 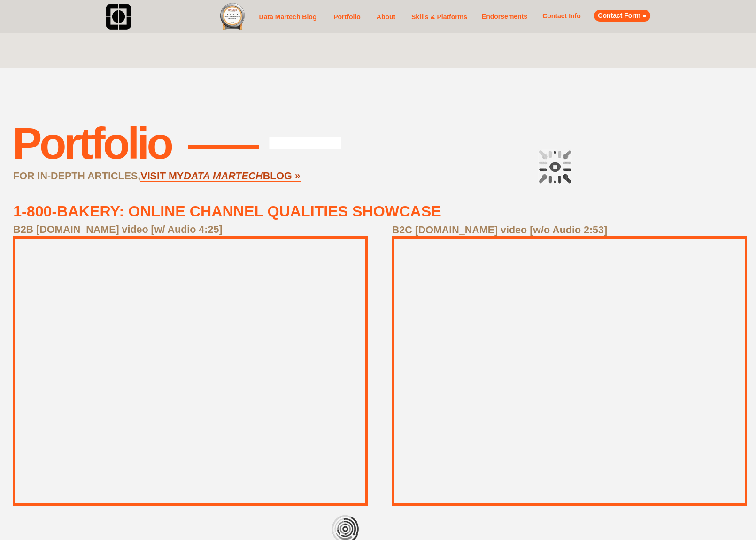 What do you see at coordinates (505, 17) in the screenshot?
I see `a: Endorsements` at bounding box center [505, 17].